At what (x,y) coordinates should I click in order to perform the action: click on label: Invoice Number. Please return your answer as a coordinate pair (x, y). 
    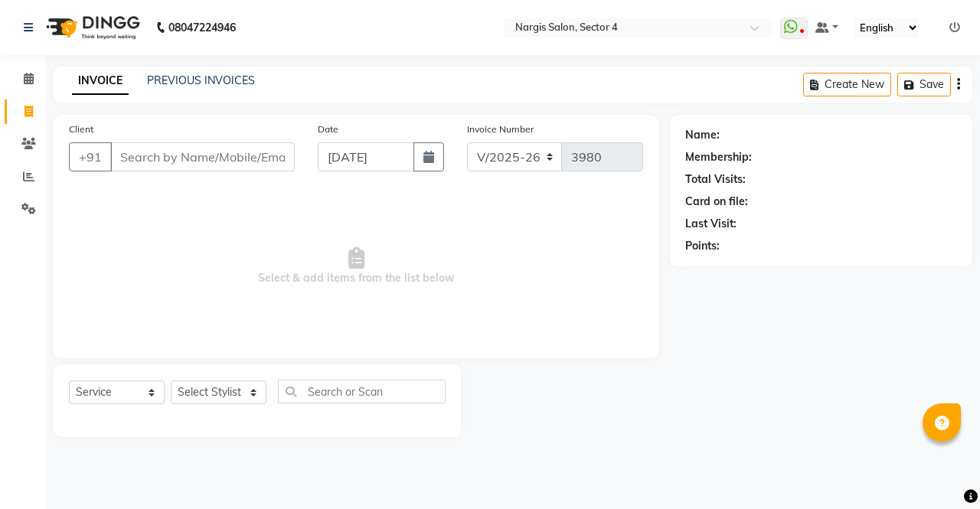
    Looking at the image, I should click on (500, 129).